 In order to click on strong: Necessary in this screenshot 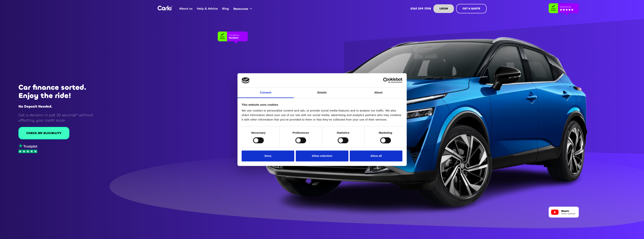, I will do `click(259, 133)`.